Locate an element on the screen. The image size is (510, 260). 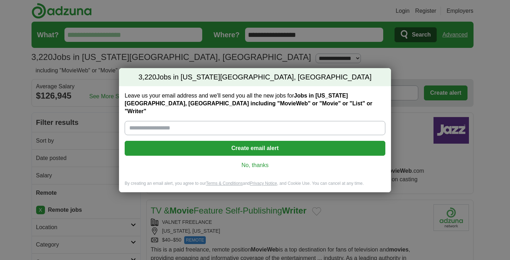
label: Leave us your email address and we'll send you all the new jobs for is located at coordinates (255, 104).